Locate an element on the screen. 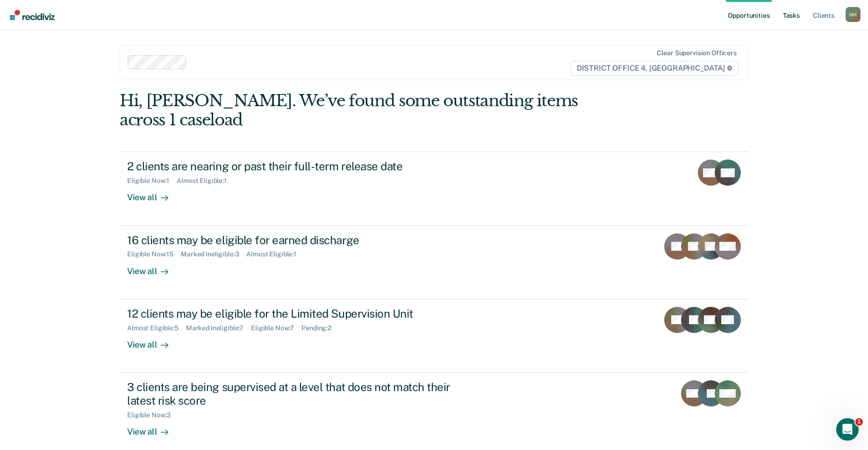 This screenshot has height=450, width=868. div: Eligible Now : 3 is located at coordinates (152, 415).